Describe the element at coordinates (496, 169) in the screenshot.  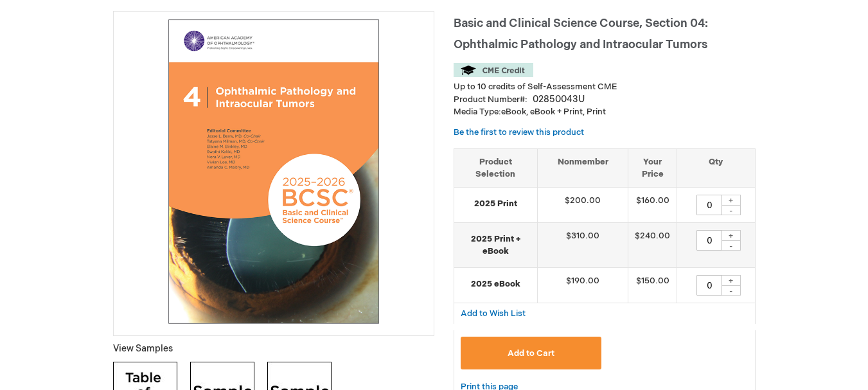
I see `th: Product Selection` at that location.